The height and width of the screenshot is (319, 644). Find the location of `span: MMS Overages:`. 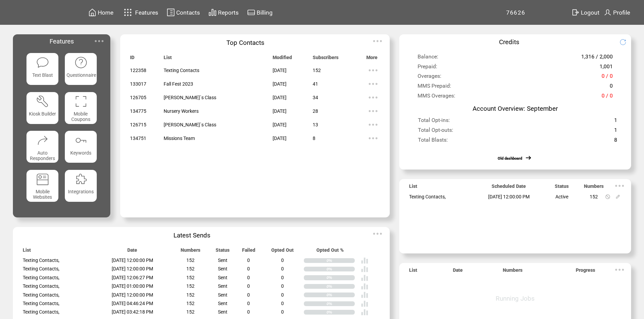

span: MMS Overages: is located at coordinates (436, 97).